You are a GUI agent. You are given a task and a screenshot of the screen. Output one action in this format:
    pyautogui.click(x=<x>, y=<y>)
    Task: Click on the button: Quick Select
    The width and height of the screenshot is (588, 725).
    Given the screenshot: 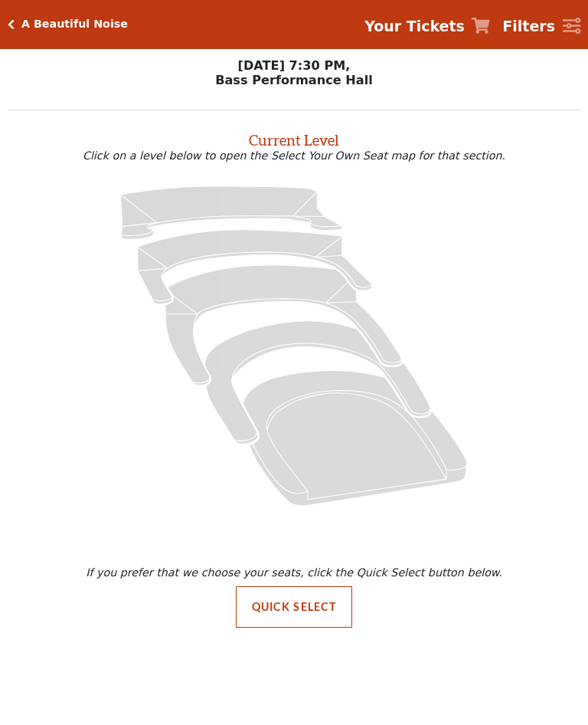 What is the action you would take?
    pyautogui.click(x=294, y=607)
    